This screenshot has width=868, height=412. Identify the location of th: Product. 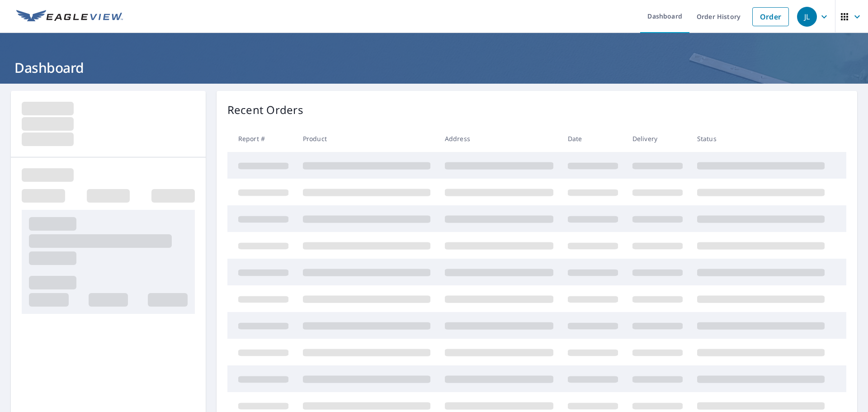
(367, 139).